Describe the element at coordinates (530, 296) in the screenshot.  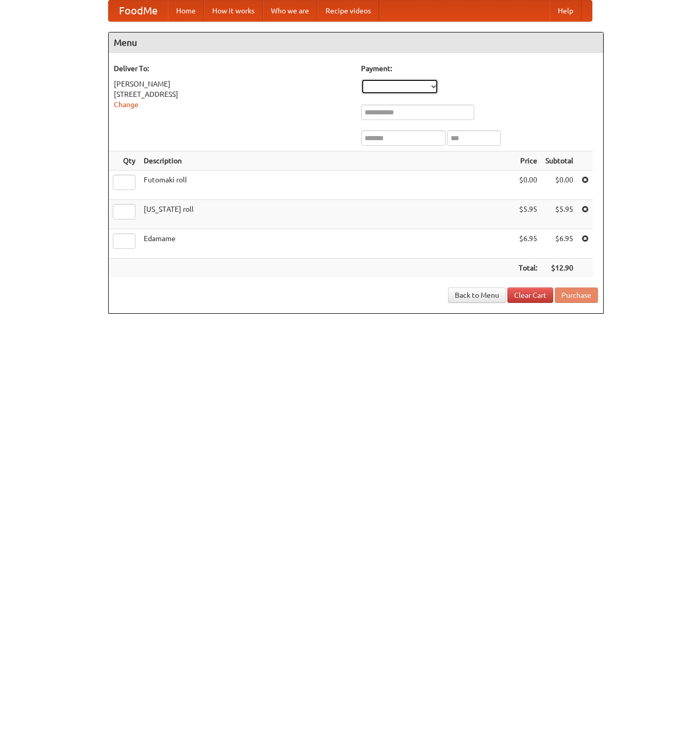
I see `a: Clear Cart` at that location.